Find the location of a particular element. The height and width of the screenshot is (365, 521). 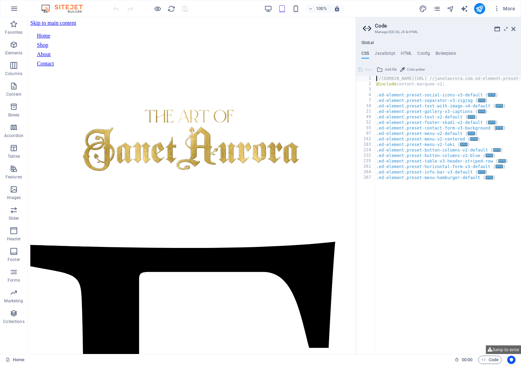

div: 49 is located at coordinates (366, 117).